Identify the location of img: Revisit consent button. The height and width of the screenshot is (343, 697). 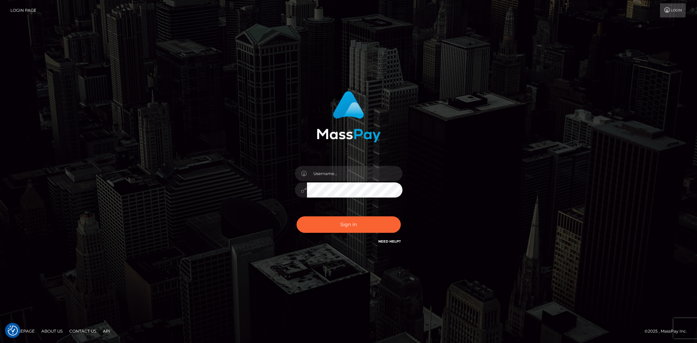
(13, 331).